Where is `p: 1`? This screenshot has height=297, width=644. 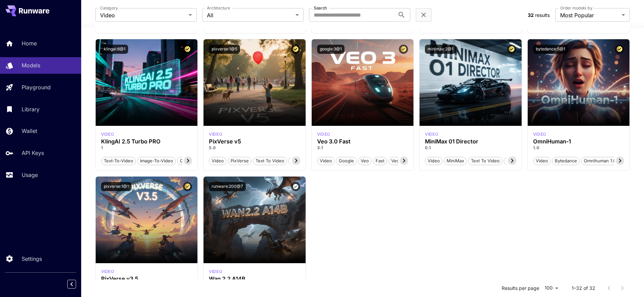
p: 1 is located at coordinates (147, 148).